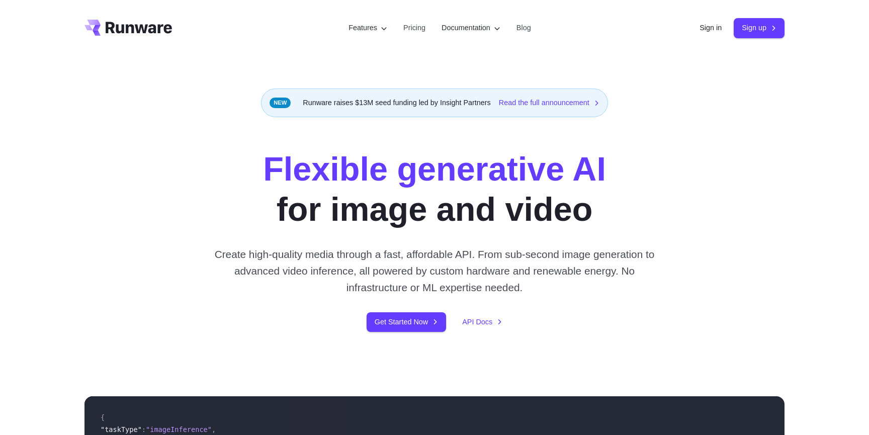  Describe the element at coordinates (434, 169) in the screenshot. I see `strong: Flexible generative AI` at that location.